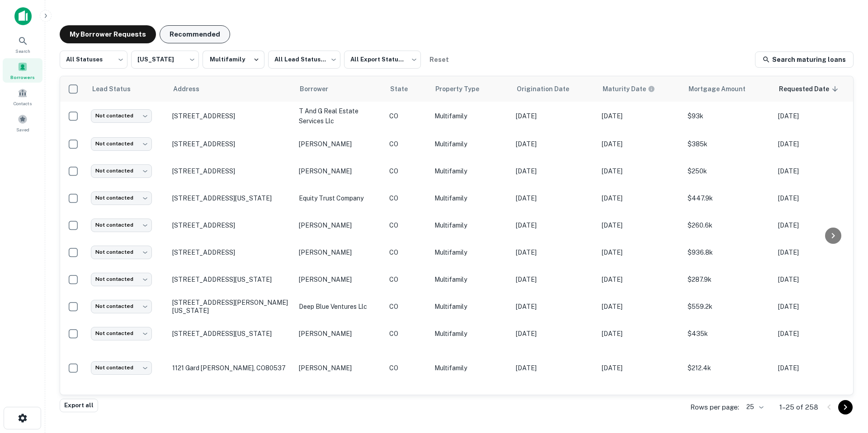 This screenshot has height=433, width=868. Describe the element at coordinates (22, 71) in the screenshot. I see `a: Borrowers` at that location.